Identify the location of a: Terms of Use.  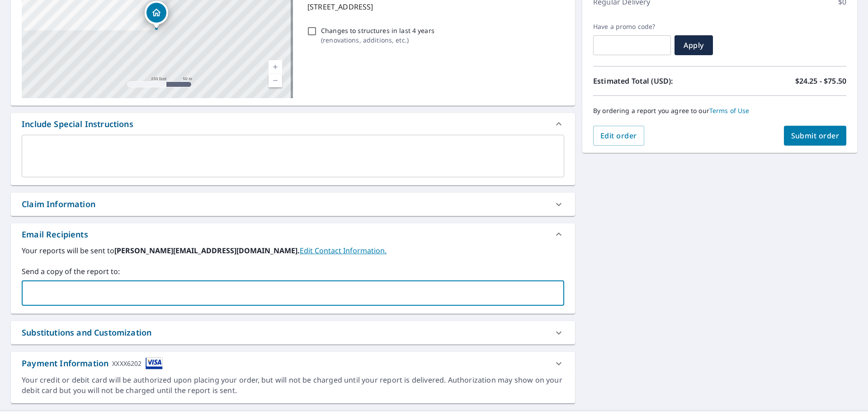
(729, 110).